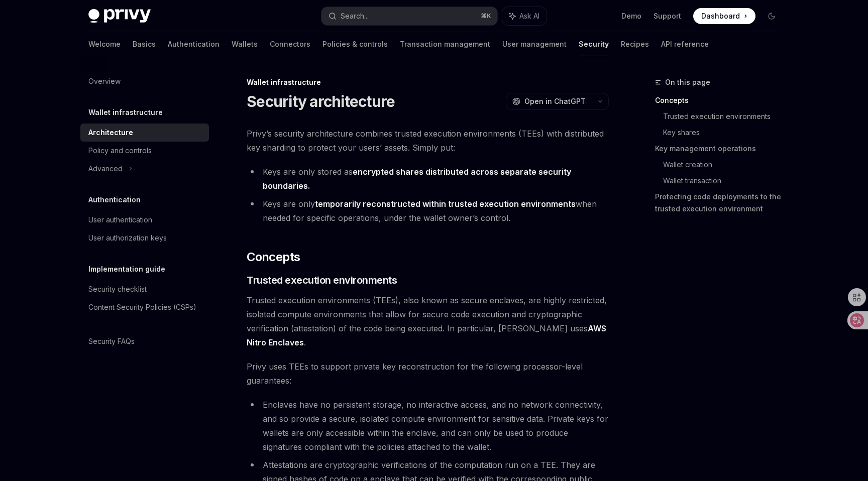  I want to click on div: User authorization keys, so click(128, 238).